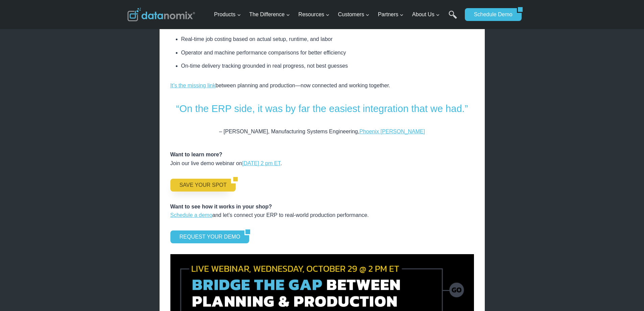 Image resolution: width=644 pixels, height=311 pixels. I want to click on a: Schedule Demo, so click(491, 15).